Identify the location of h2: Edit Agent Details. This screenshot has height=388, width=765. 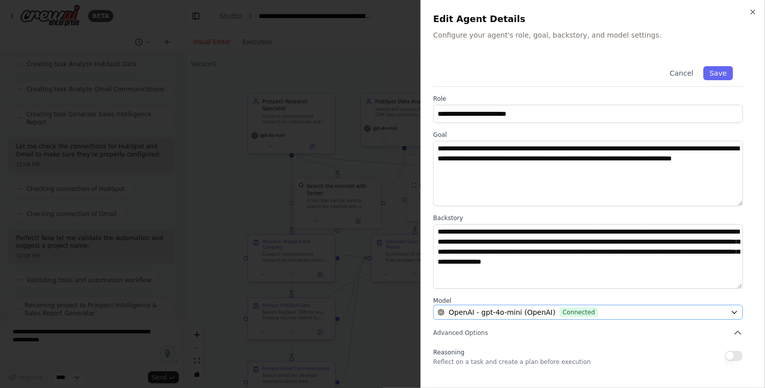
(593, 19).